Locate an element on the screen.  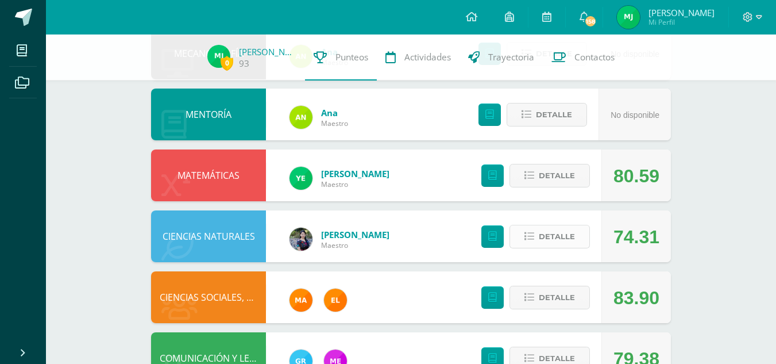
span: 0 is located at coordinates (227, 63).